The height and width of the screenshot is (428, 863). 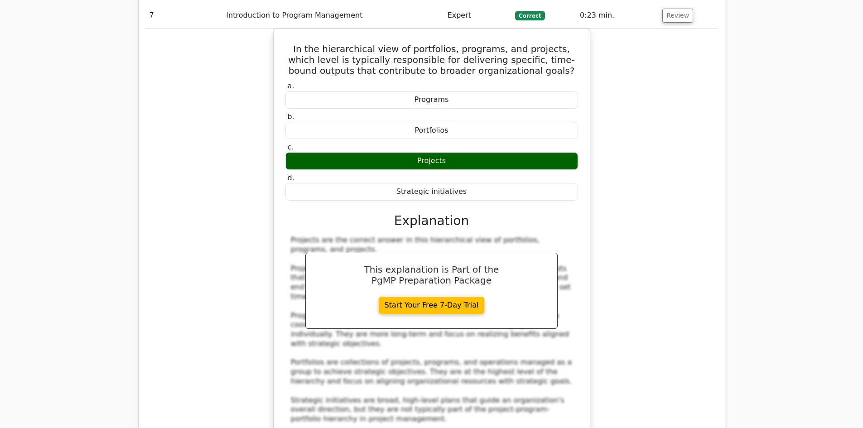 What do you see at coordinates (432, 330) in the screenshot?
I see `div: Projects are the correct answer in this hierarchical view of portfolios, programs, and projects. ...` at bounding box center [432, 330].